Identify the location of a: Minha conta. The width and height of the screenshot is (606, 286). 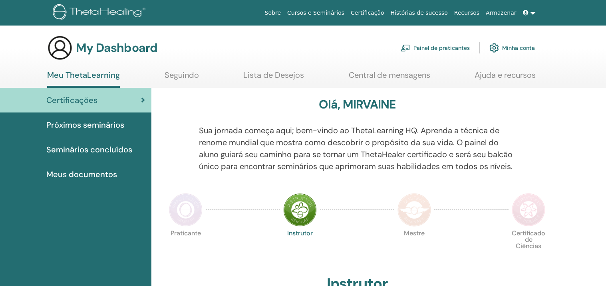
(512, 48).